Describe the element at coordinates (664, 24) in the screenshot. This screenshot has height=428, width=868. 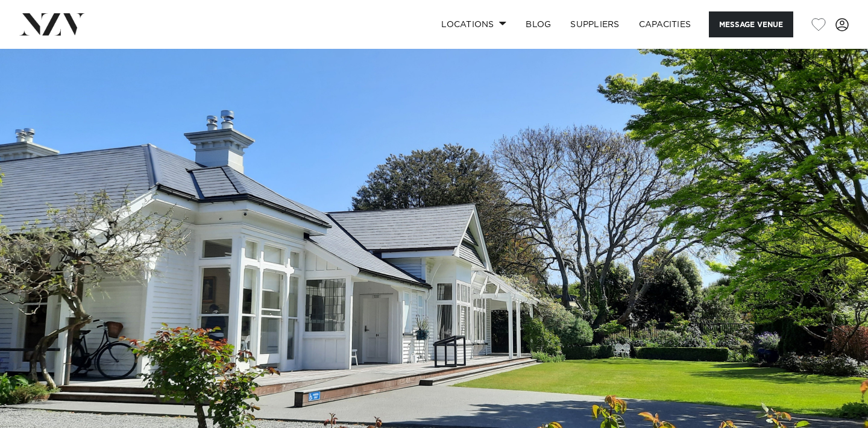
I see `a: Capacities` at that location.